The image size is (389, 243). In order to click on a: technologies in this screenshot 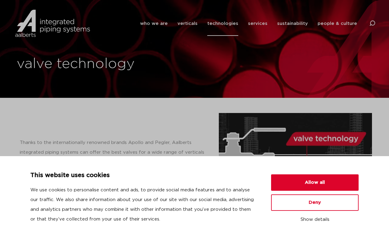, I will do `click(223, 23)`.